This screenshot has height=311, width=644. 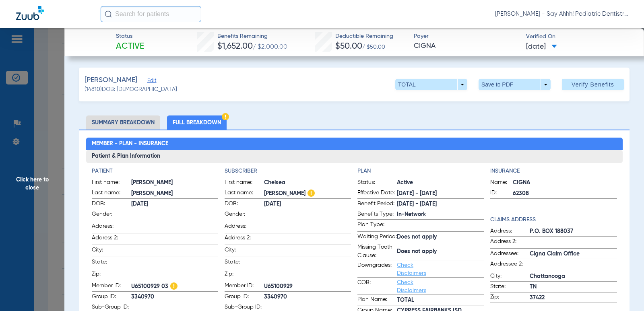 I want to click on button: TOTAL, so click(x=431, y=85).